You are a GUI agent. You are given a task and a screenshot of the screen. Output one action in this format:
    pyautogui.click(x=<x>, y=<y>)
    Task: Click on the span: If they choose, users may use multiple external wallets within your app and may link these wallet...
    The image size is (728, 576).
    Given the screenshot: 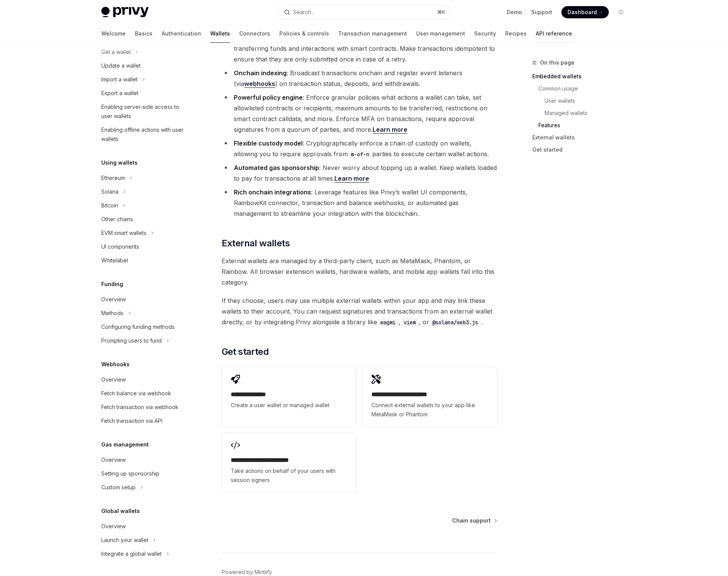 What is the action you would take?
    pyautogui.click(x=359, y=311)
    